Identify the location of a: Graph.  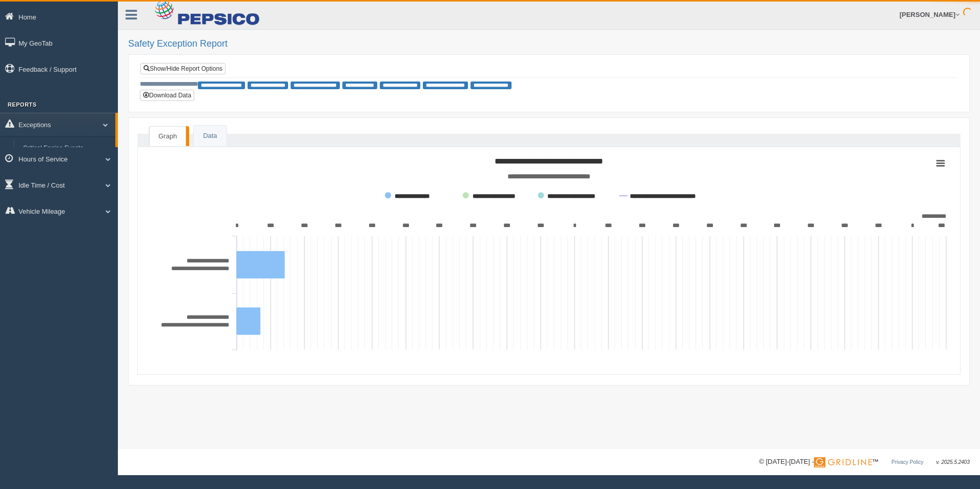
(167, 136).